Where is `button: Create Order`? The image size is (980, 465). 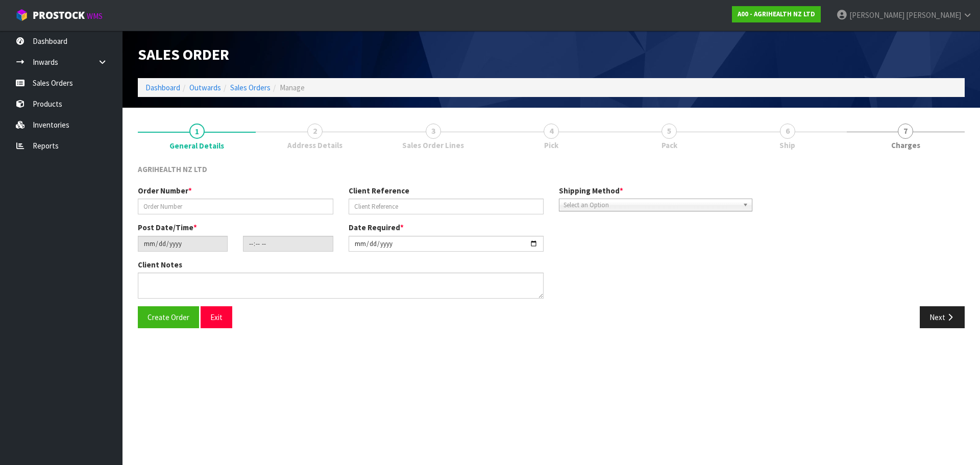
button: Create Order is located at coordinates (168, 317).